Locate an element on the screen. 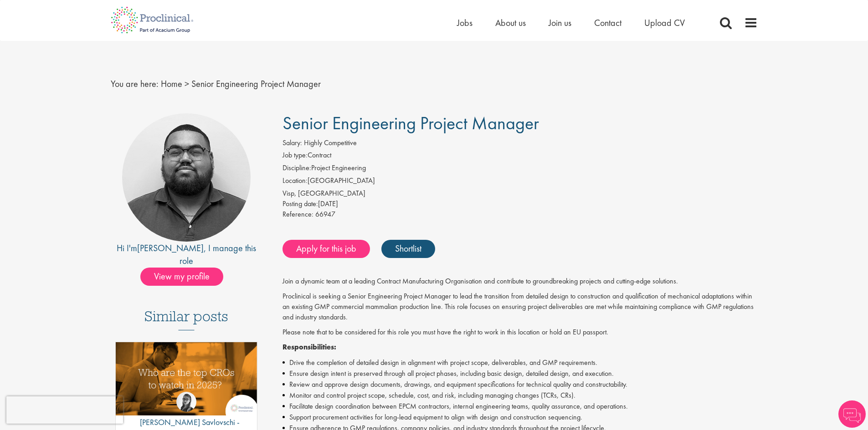 The height and width of the screenshot is (430, 868). label: Salary: is located at coordinates (292, 143).